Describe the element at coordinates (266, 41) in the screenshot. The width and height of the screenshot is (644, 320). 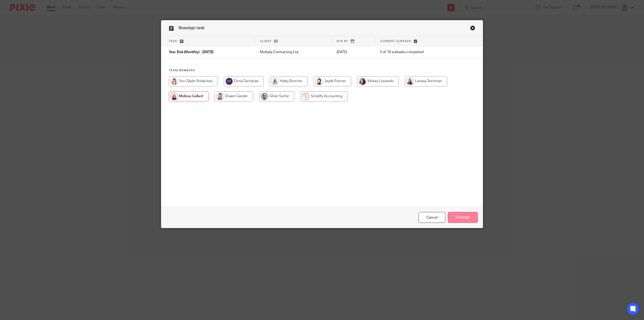
I see `span: Client` at that location.